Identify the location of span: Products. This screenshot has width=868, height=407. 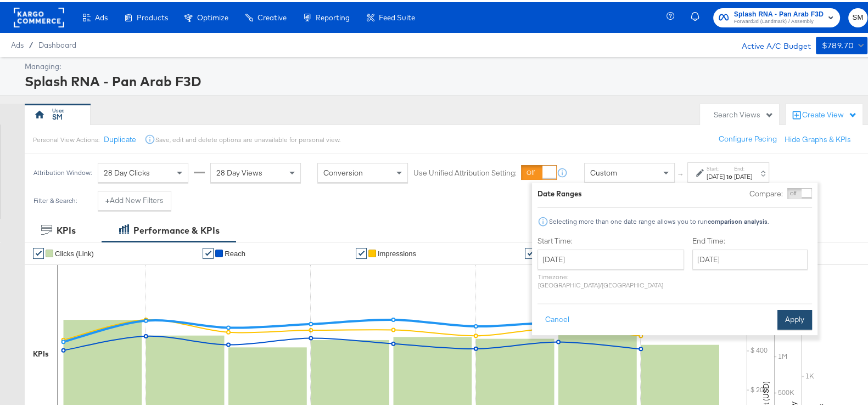
(152, 15).